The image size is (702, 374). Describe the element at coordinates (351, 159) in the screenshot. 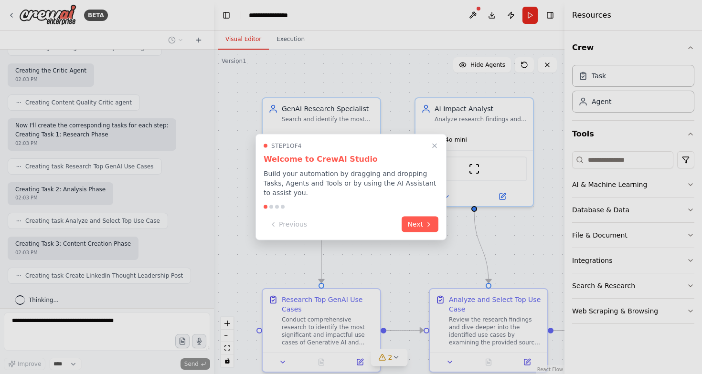

I see `h3: Welcome to CrewAI Studio` at that location.